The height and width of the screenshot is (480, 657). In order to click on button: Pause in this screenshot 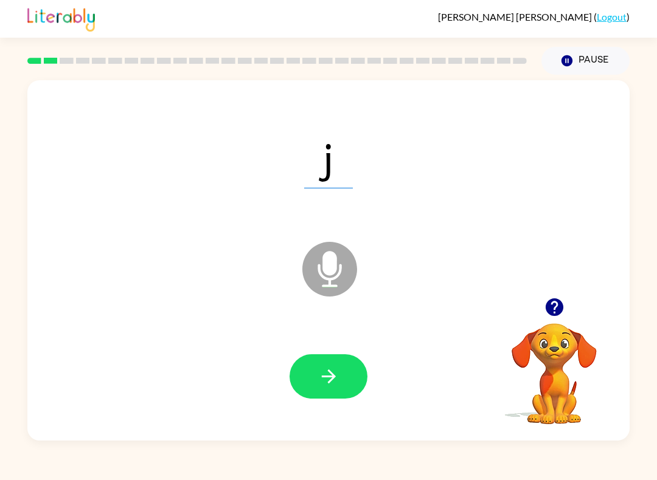, I will do `click(585, 61)`.